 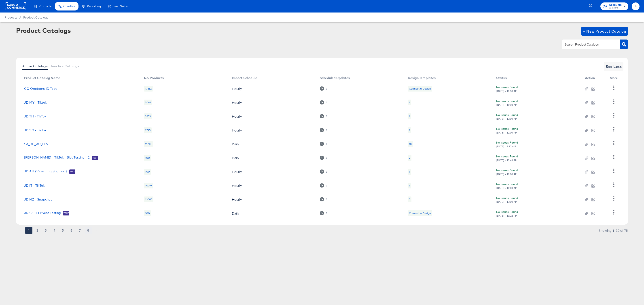 What do you see at coordinates (614, 67) in the screenshot?
I see `span: See Less` at bounding box center [614, 67].